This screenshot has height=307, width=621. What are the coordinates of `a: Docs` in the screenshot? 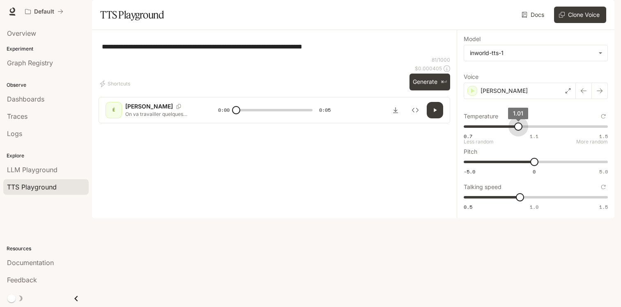 It's located at (533, 15).